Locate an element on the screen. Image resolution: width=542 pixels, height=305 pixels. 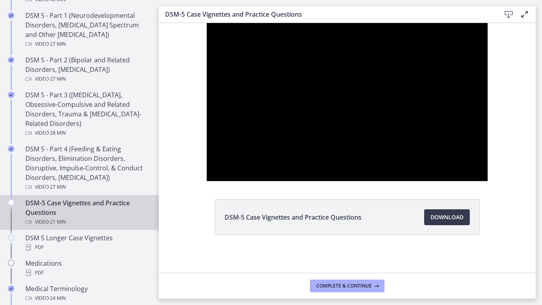
h3: DSM-5 Case Vignettes and Practice Questions is located at coordinates (326, 14).